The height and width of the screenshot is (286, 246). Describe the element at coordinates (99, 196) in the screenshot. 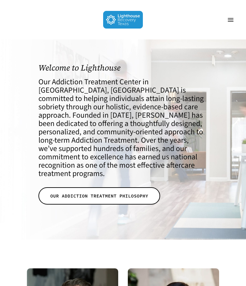

I see `span: OUR ADDICTION TREATMENT PHILOSOPHY` at that location.